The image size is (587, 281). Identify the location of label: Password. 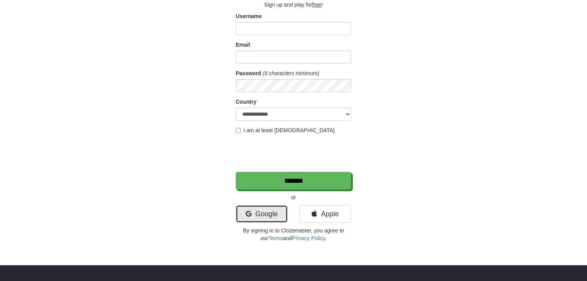
(248, 73).